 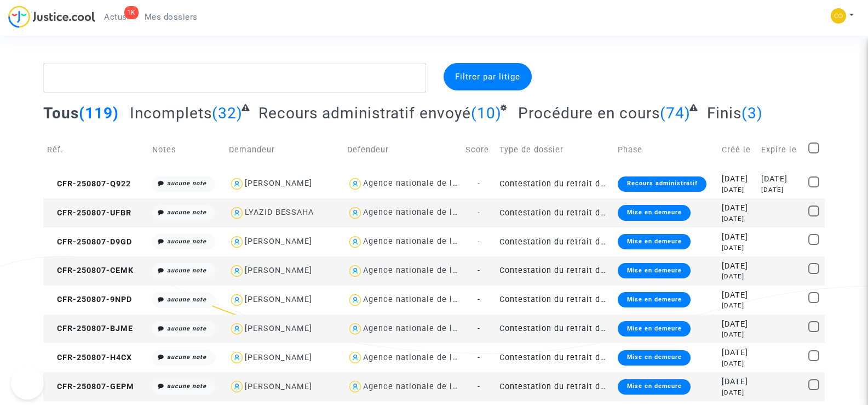 I want to click on span: Mes dossiers, so click(x=171, y=17).